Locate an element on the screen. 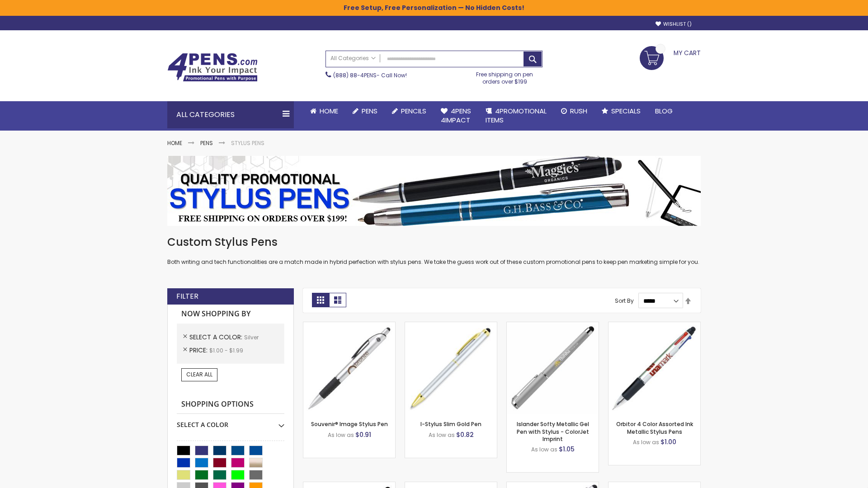 This screenshot has height=488, width=868. span: $1.00 - $1.99 is located at coordinates (226, 350).